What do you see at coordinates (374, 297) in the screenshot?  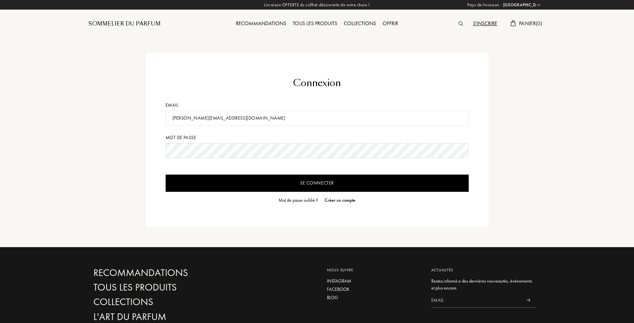 I see `div: Blog` at bounding box center [374, 297].